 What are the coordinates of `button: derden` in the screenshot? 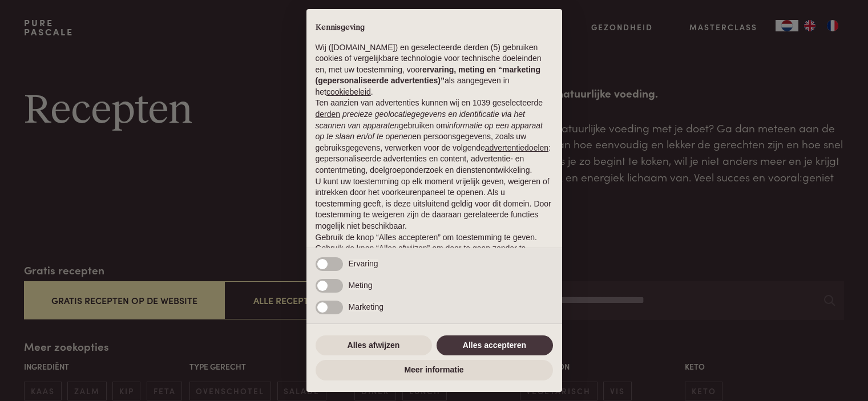 It's located at (328, 115).